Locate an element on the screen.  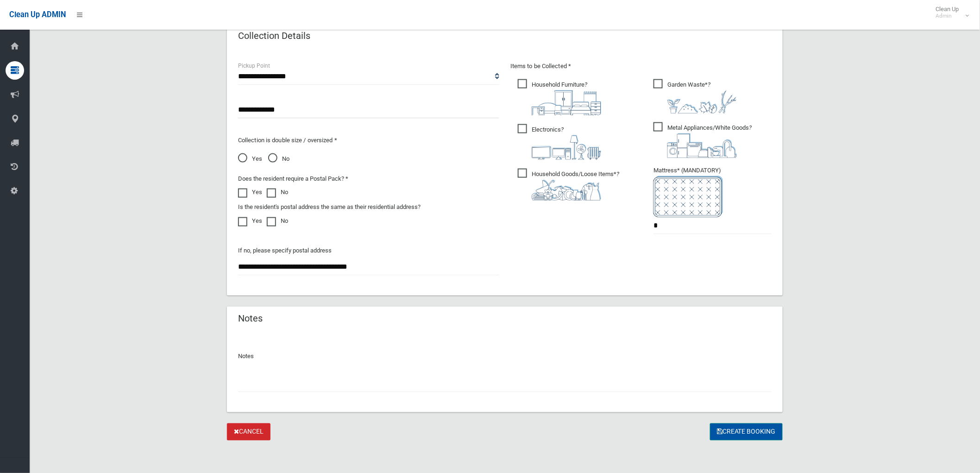
a: Cancel is located at coordinates (248, 432).